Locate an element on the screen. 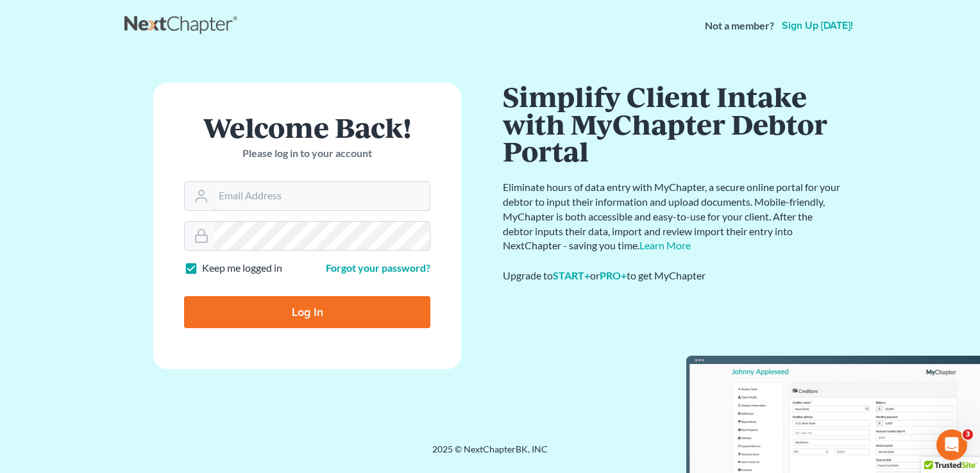 The height and width of the screenshot is (473, 980). div: Upgrade to or to get MyChapter is located at coordinates (672, 276).